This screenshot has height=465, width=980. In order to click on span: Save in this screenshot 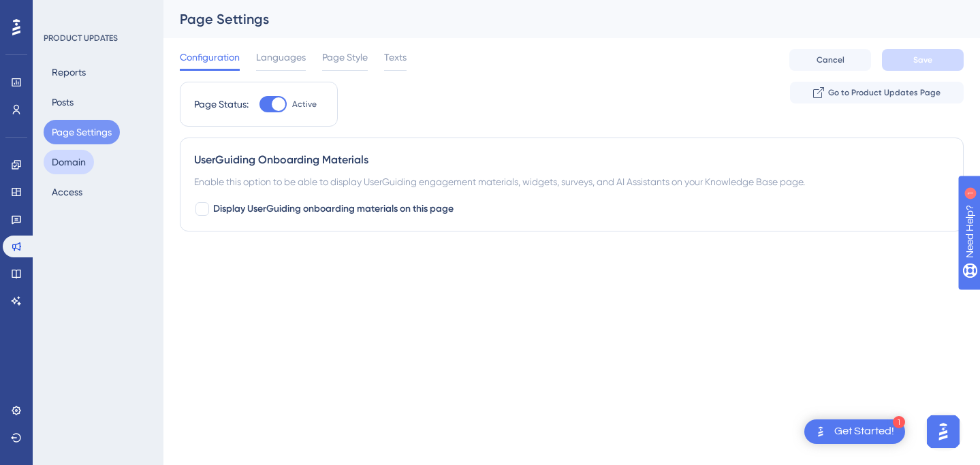, I will do `click(923, 60)`.